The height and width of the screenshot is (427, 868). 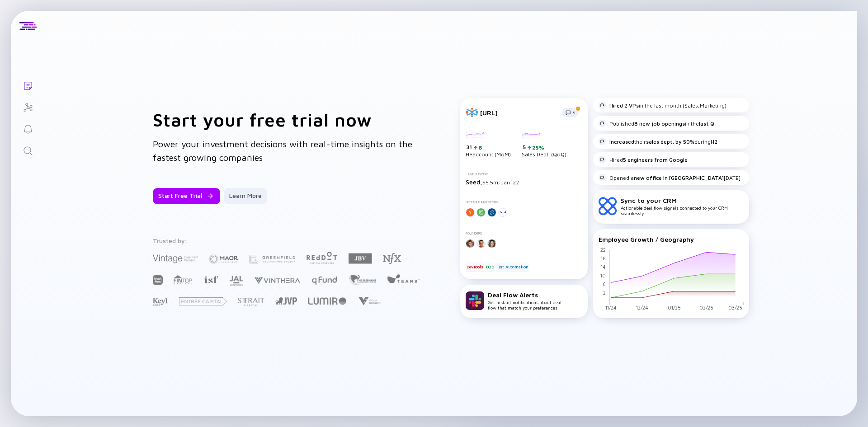 What do you see at coordinates (282, 151) in the screenshot?
I see `span: Power your investment decisions with real-time insights on the fastest growing companies` at bounding box center [282, 151].